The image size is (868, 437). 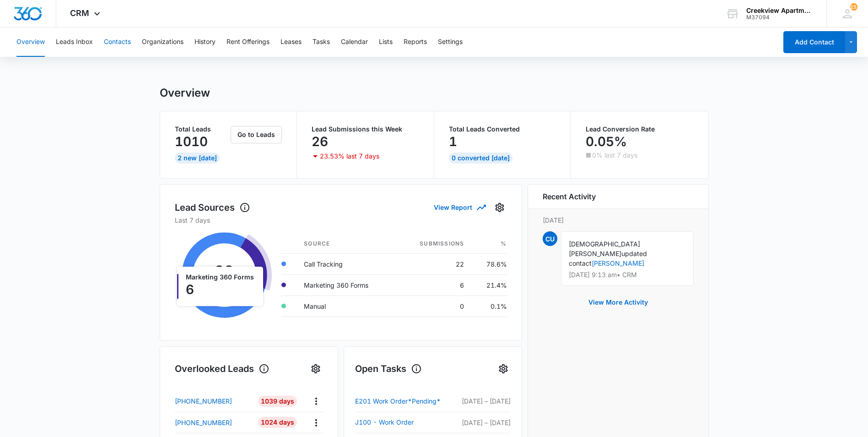 I want to click on div: 1039 Days, so click(x=277, y=401).